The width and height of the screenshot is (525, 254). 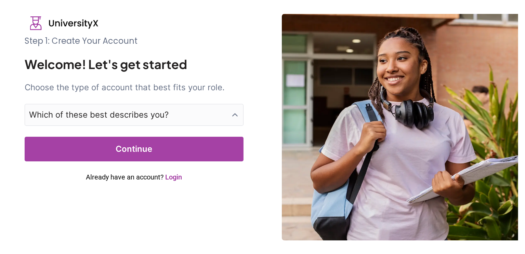 I want to click on p: Welcome! Let's get started, so click(x=134, y=64).